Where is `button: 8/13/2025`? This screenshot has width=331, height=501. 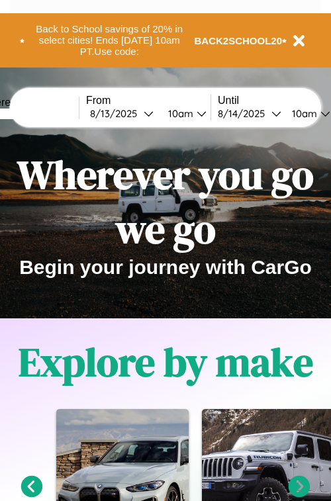
button: 8/13/2025 is located at coordinates (122, 113).